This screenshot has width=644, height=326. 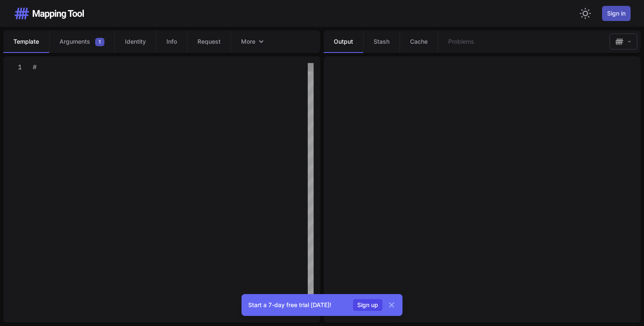 What do you see at coordinates (49, 13) in the screenshot?
I see `a: Mapping Tool` at bounding box center [49, 13].